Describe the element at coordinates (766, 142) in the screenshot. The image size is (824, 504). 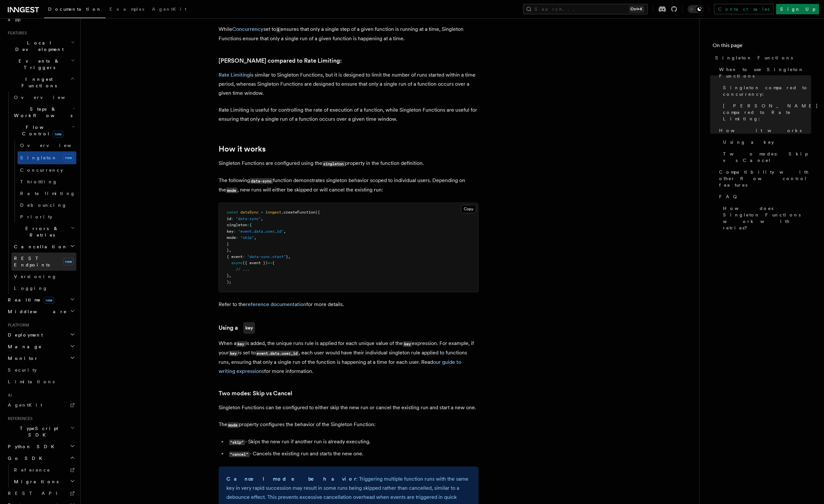
I see `a: Using a key` at that location.